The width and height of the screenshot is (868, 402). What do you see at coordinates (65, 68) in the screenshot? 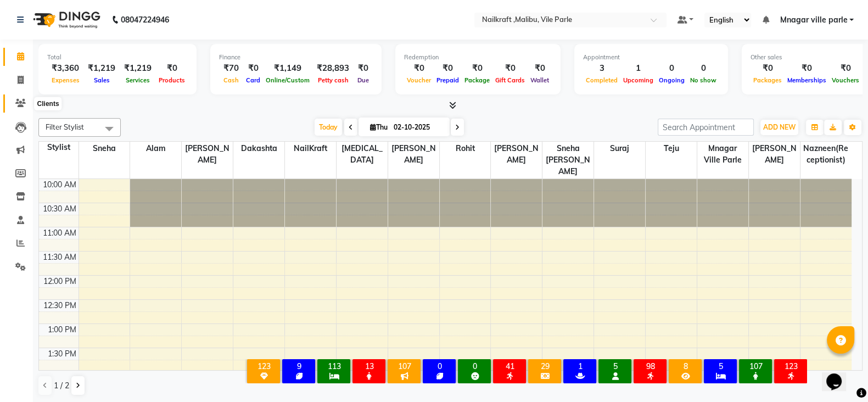
I see `div: ₹3,360` at bounding box center [65, 68].